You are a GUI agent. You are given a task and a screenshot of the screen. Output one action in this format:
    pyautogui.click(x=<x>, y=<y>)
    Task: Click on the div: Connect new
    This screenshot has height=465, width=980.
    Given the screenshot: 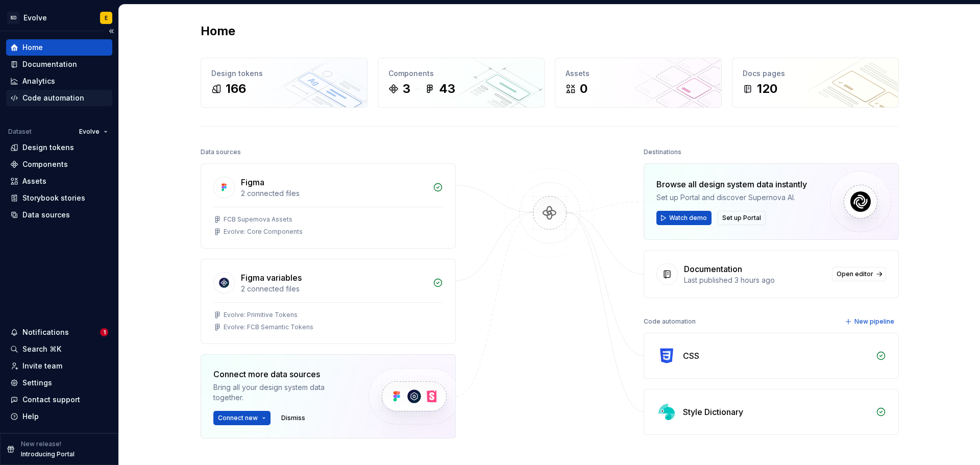 What is the action you would take?
    pyautogui.click(x=242, y=418)
    